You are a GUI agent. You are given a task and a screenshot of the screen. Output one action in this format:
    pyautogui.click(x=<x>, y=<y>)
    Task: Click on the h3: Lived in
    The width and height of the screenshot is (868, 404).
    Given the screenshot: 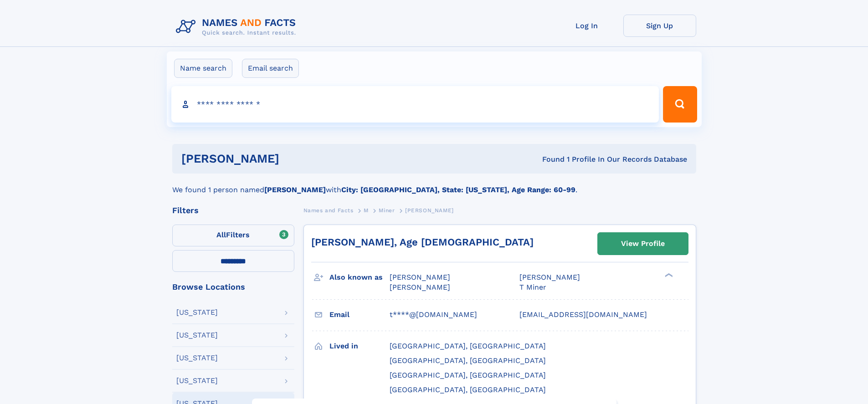 What is the action you would take?
    pyautogui.click(x=360, y=346)
    